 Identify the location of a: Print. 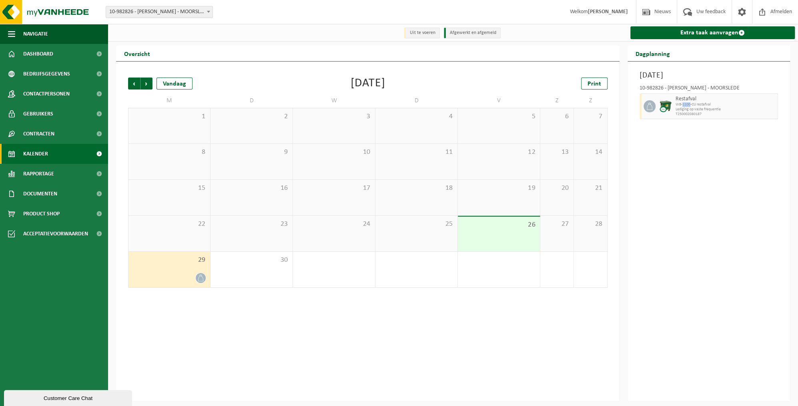
(594, 84).